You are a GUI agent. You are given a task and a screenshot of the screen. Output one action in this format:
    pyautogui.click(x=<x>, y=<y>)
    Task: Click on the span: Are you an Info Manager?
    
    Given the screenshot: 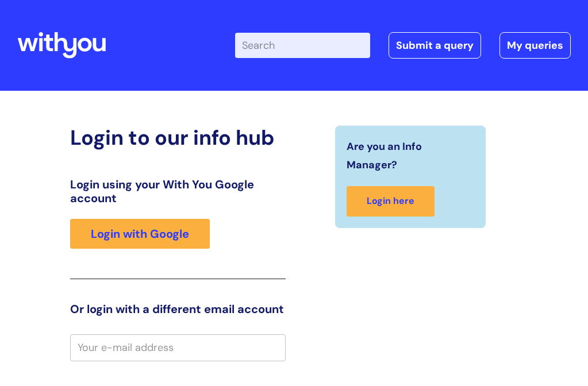 What is the action you would take?
    pyautogui.click(x=408, y=156)
    